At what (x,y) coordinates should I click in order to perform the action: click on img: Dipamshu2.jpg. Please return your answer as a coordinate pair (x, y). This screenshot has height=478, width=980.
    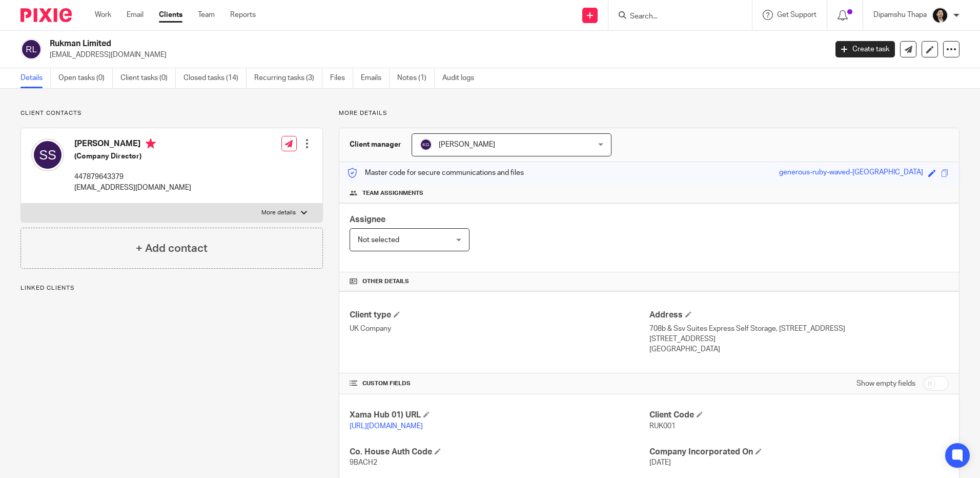
    Looking at the image, I should click on (940, 16).